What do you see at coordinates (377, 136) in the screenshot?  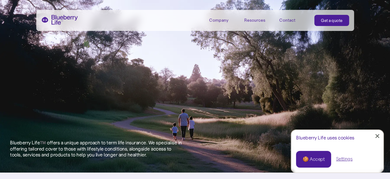 I see `div: Close Cookie Popup` at bounding box center [377, 136].